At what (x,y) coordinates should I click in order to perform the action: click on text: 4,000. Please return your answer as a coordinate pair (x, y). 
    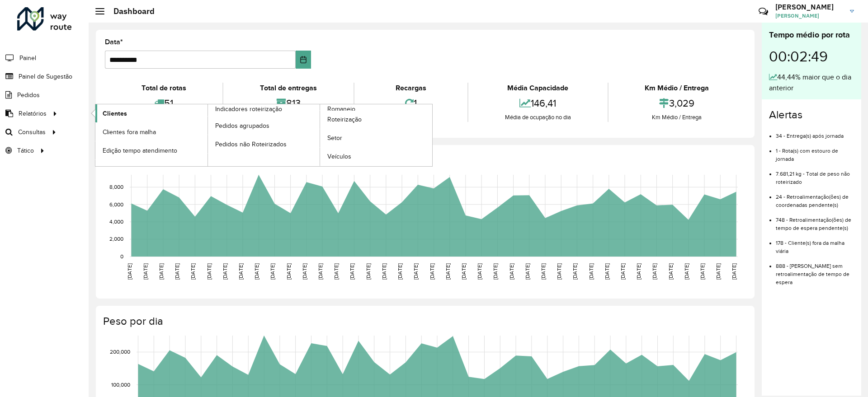
    Looking at the image, I should click on (116, 221).